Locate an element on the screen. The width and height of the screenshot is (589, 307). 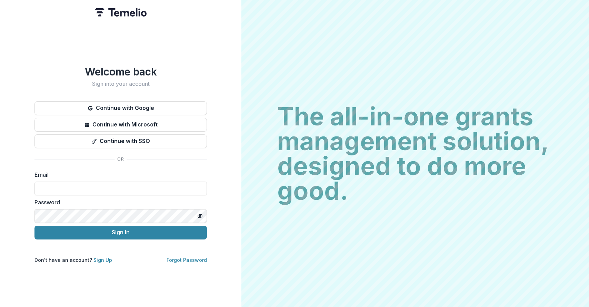
button: Continue with Microsoft is located at coordinates (121, 125).